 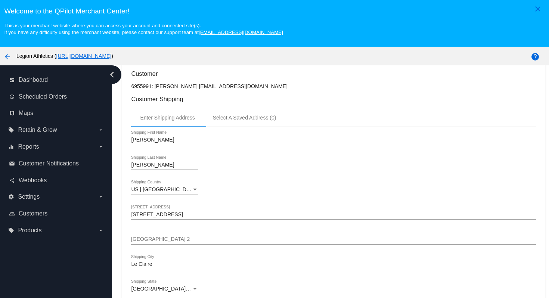 What do you see at coordinates (12, 80) in the screenshot?
I see `i: dashboard` at bounding box center [12, 80].